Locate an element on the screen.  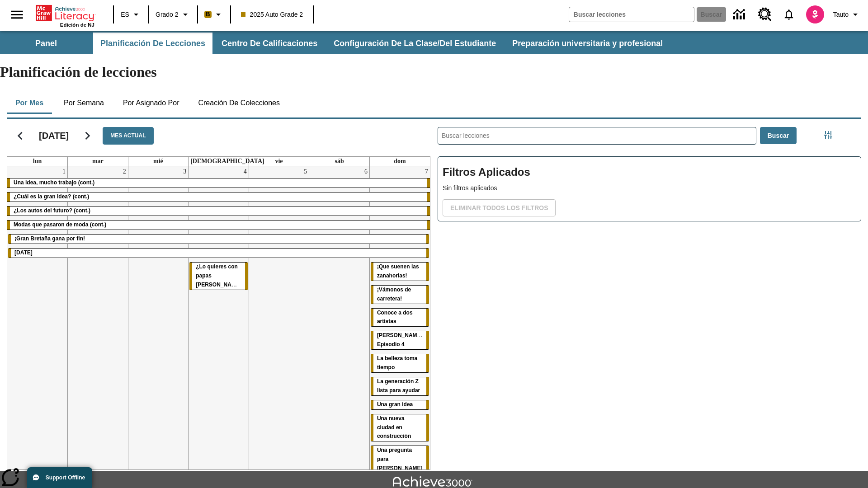
button: Buscar is located at coordinates (778, 136).